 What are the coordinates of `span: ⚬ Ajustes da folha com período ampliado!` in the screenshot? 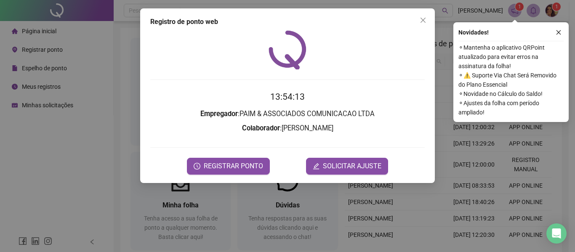 It's located at (511, 108).